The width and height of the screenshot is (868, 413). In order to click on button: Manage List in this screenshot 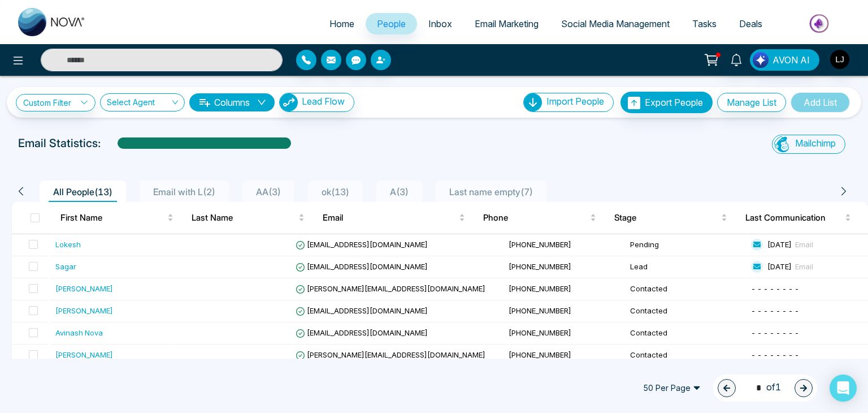, I will do `click(752, 103)`.